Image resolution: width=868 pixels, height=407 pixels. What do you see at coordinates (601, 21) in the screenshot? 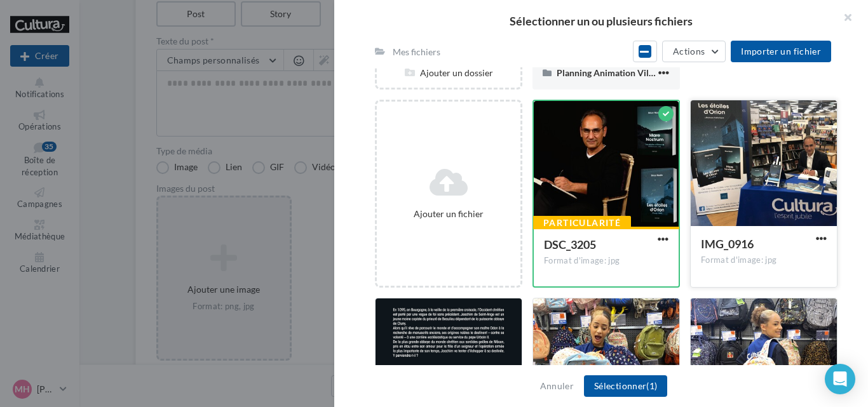
I see `h2: Sélectionner un ou plusieurs fichiers` at bounding box center [601, 21].